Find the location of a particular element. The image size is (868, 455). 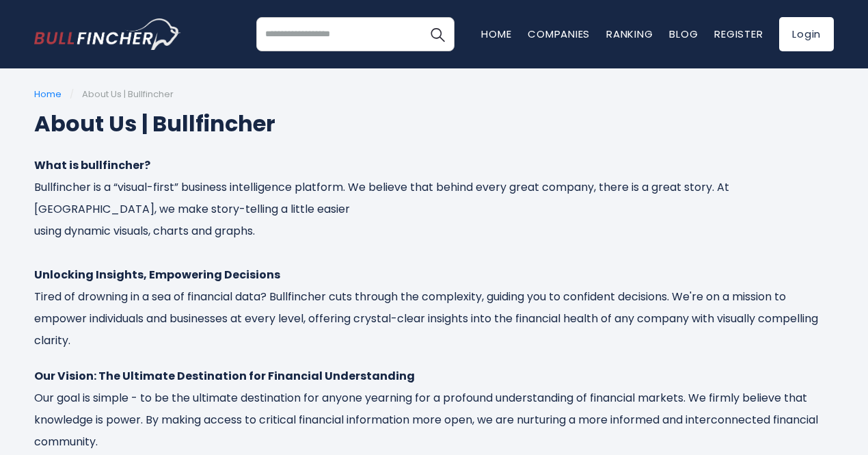

strong: What is bullfincher? is located at coordinates (92, 164).